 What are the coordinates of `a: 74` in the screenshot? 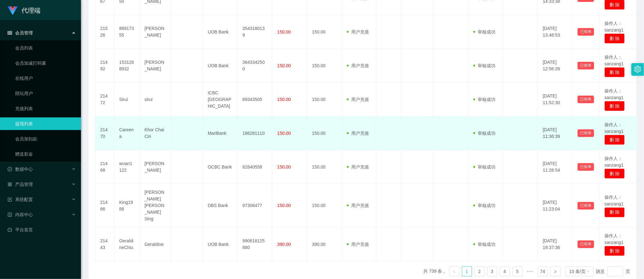 It's located at (543, 272).